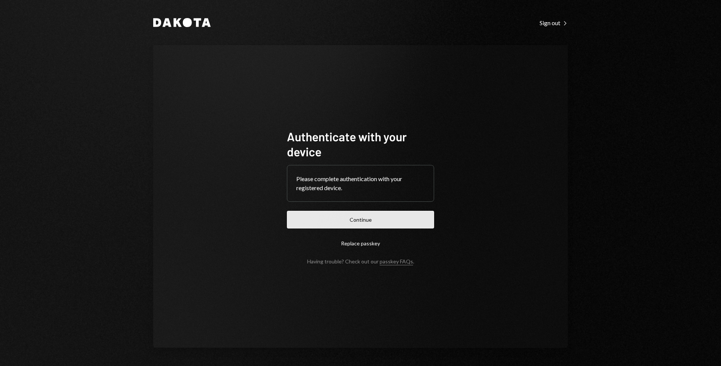 The image size is (721, 366). What do you see at coordinates (554, 23) in the screenshot?
I see `div: Sign out` at bounding box center [554, 23].